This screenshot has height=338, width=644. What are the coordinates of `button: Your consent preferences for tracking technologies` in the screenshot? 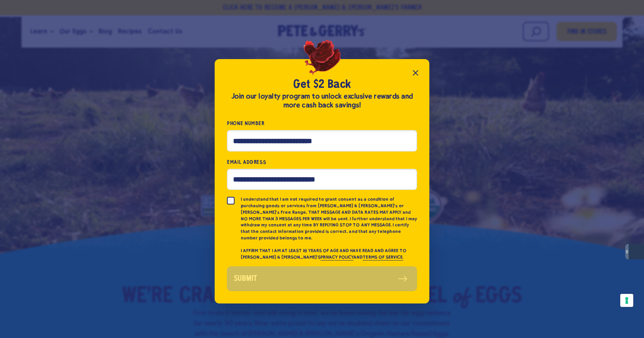 It's located at (627, 301).